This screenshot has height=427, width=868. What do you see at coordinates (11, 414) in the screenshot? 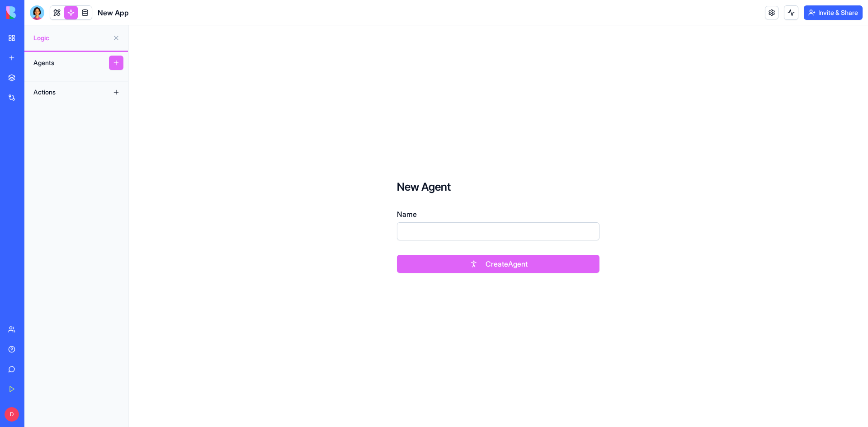
I see `span: D` at bounding box center [11, 414].